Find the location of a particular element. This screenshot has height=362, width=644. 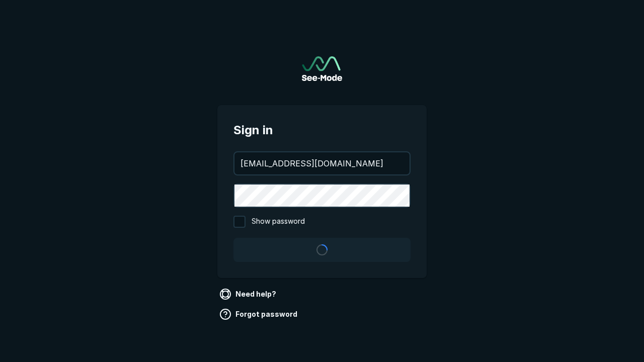

span: Show password is located at coordinates (278, 221).